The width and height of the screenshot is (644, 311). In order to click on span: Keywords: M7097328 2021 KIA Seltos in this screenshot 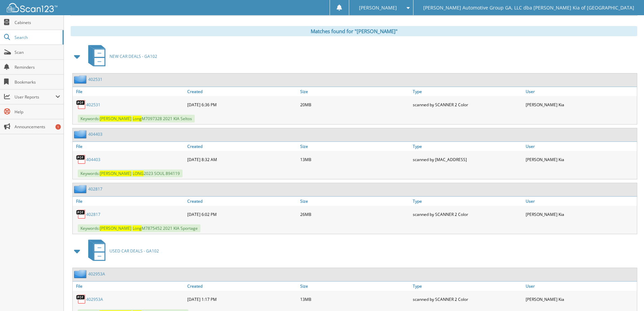, I will do `click(136, 119)`.